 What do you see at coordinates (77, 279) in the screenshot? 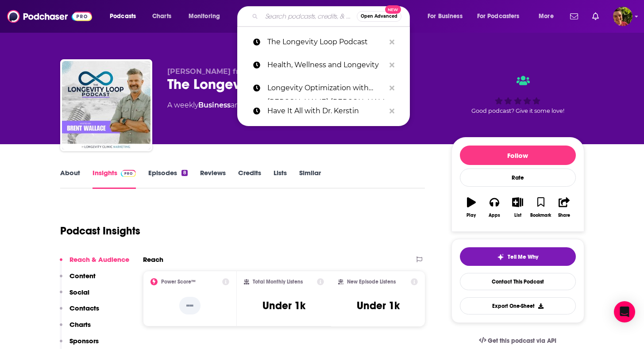
I see `button: Content` at bounding box center [77, 279].